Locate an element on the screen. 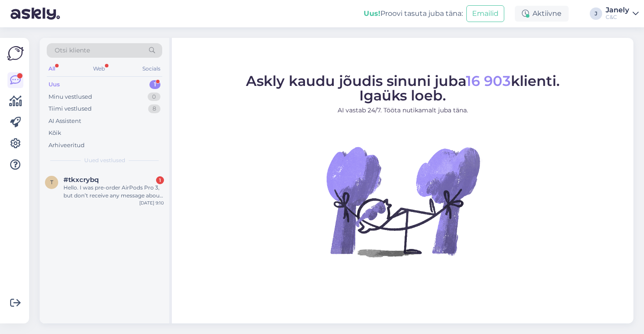 The image size is (644, 334). div: Uus is located at coordinates (54, 85).